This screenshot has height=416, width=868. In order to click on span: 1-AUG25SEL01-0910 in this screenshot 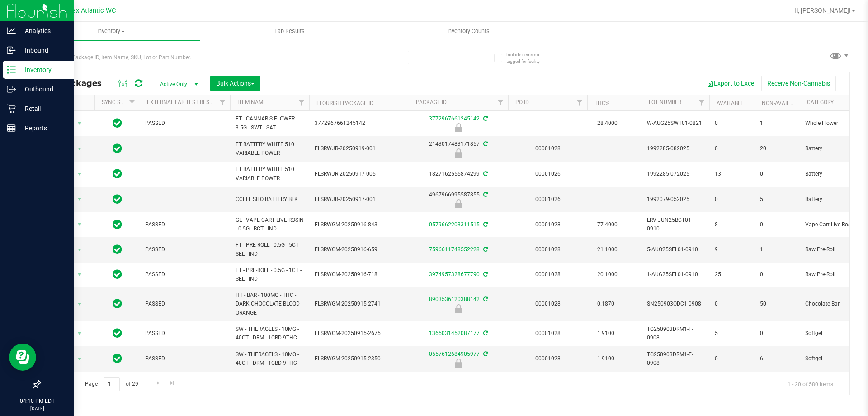, I will do `click(676, 274)`.